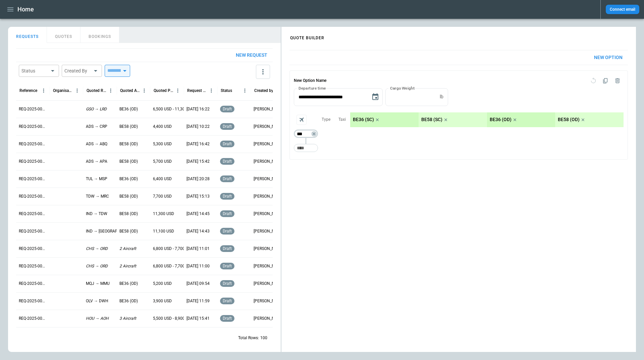 The width and height of the screenshot is (644, 360). Describe the element at coordinates (173, 318) in the screenshot. I see `p: 5,500 USD - 8,900 USD` at that location.